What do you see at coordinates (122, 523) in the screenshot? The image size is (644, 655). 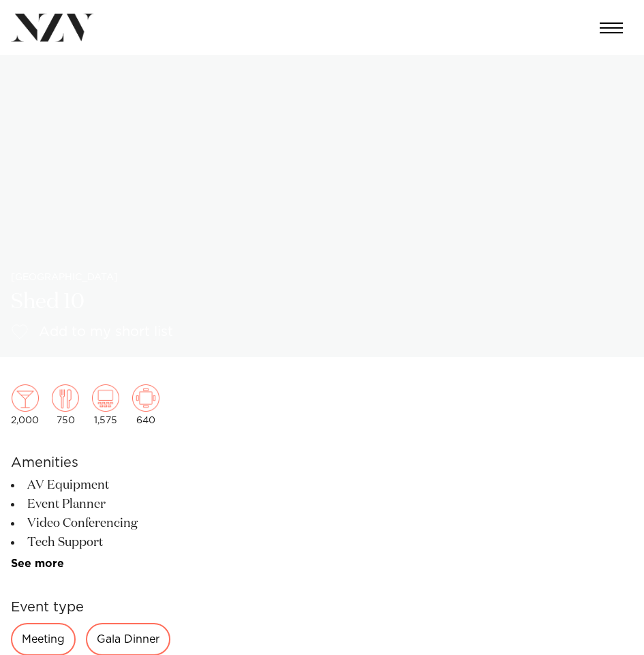 I see `li: Video Conferencing` at bounding box center [122, 523].